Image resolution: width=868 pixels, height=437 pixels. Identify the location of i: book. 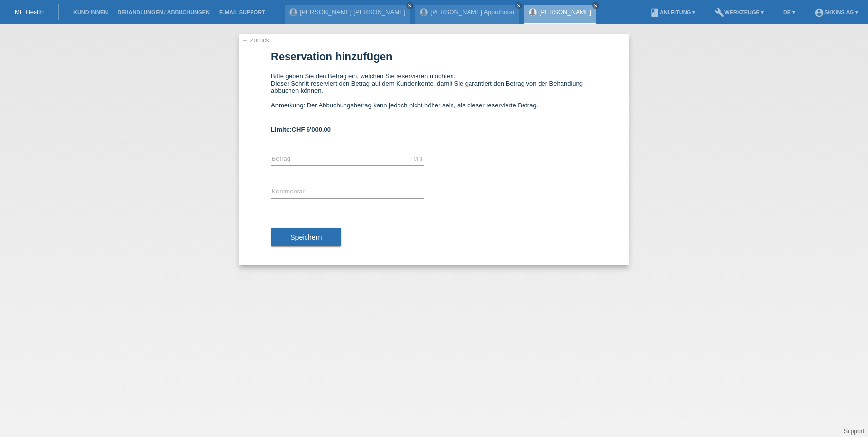
(655, 12).